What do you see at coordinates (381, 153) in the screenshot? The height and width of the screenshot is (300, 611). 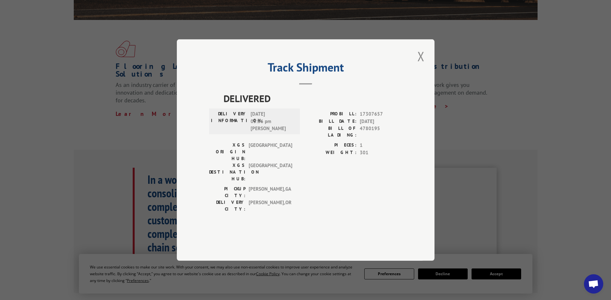 I see `span: 301` at bounding box center [381, 153].